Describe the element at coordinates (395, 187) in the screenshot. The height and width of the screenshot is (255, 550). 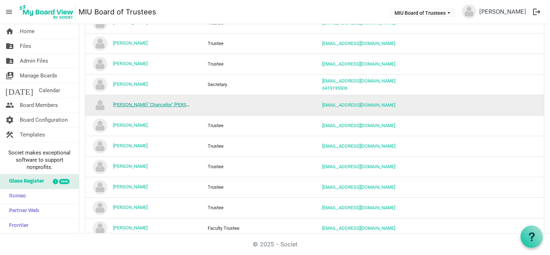
I see `td: mbusch108@gmail.com is template cell column header Contact Info` at that location.